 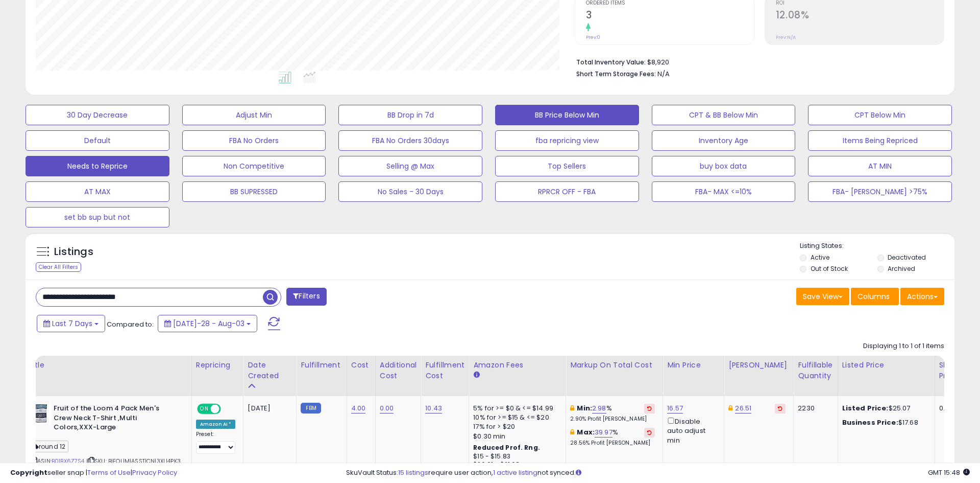 What do you see at coordinates (567, 141) in the screenshot?
I see `button: fba repricing view` at bounding box center [567, 141].